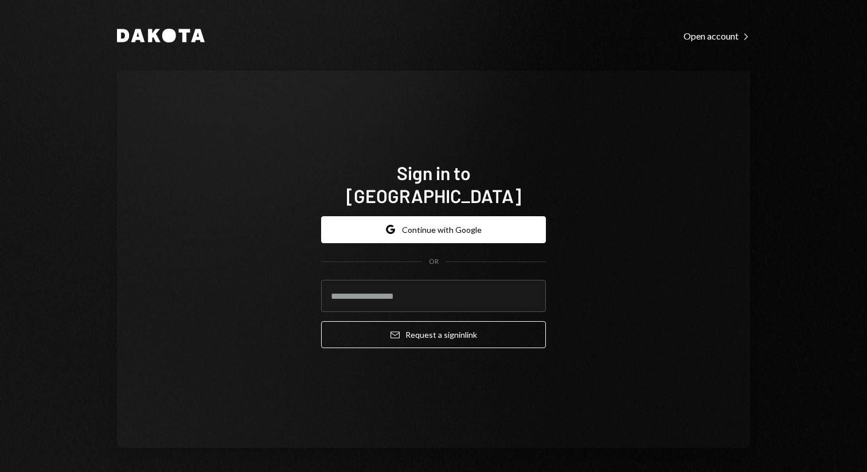 The height and width of the screenshot is (472, 867). Describe the element at coordinates (434, 262) in the screenshot. I see `div: OR` at that location.